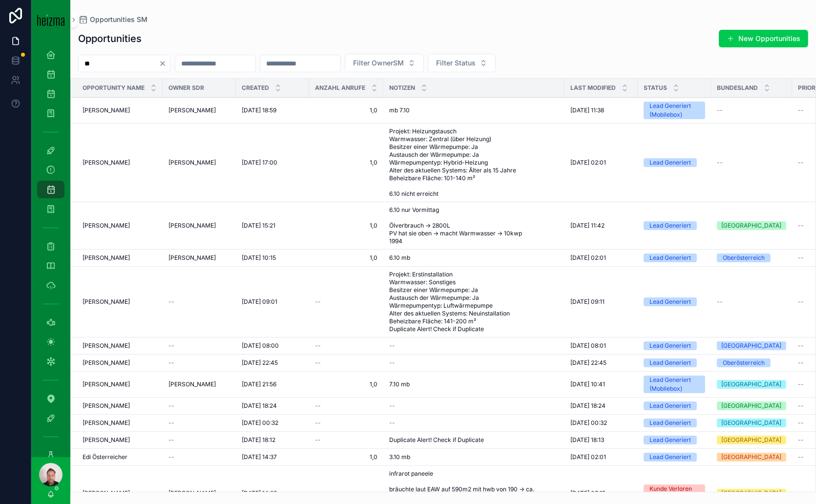  I want to click on h1: Opportunities, so click(110, 39).